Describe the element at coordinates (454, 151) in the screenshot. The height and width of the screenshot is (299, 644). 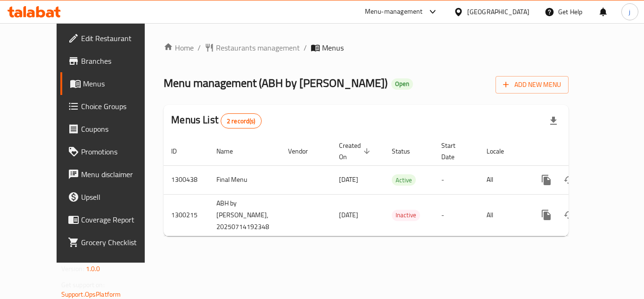
I see `span: Start Date` at that location.